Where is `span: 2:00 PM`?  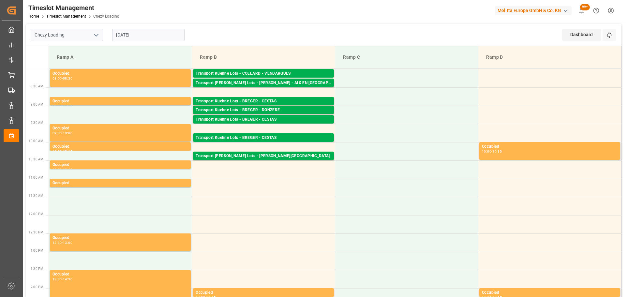 span: 2:00 PM is located at coordinates (37, 287).